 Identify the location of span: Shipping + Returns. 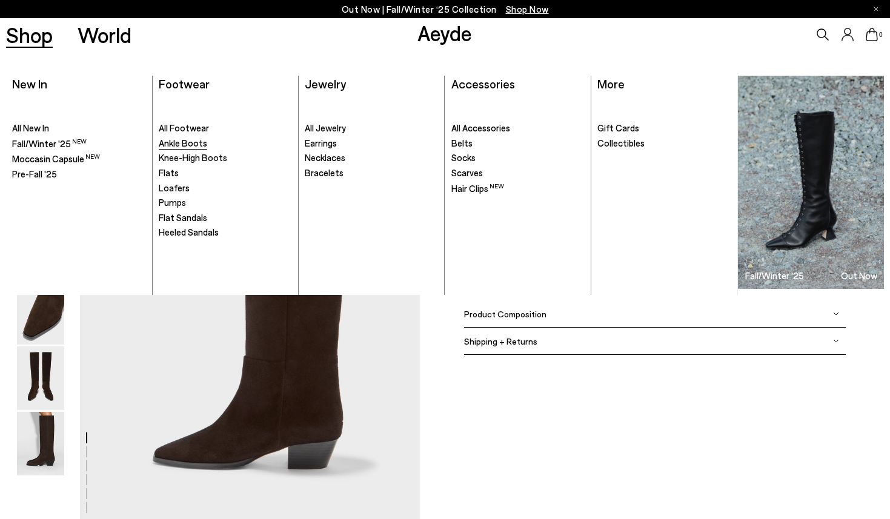
(500, 341).